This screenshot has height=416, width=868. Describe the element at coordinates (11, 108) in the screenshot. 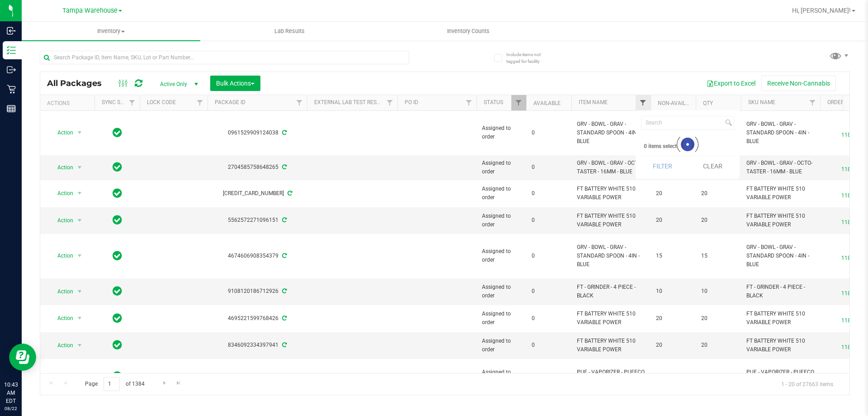

I see `inline-svg: Reports` at that location.